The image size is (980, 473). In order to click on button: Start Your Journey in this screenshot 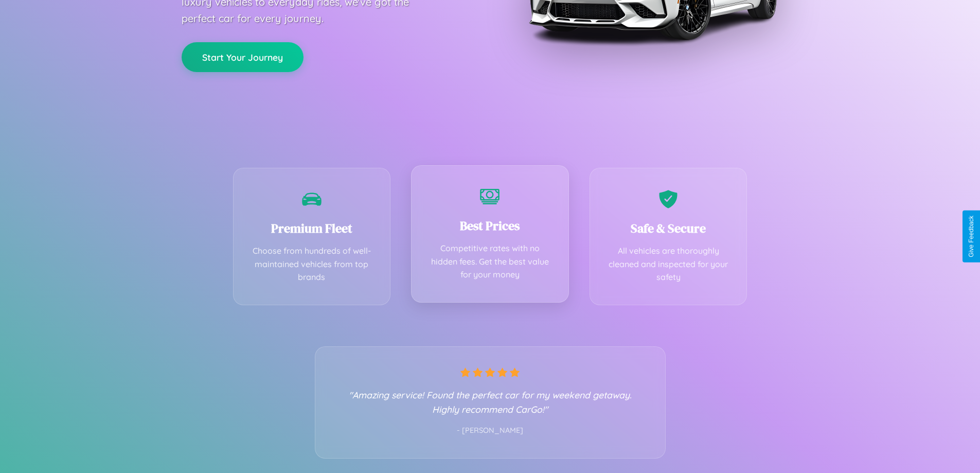, I will do `click(242, 57)`.